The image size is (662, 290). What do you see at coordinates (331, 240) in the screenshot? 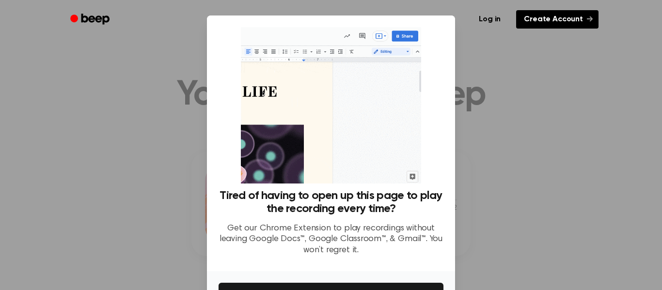
I see `p: Get our Chrome Extension to play recordings without leaving Google Docs™, Google Classroom™, & Gm...` at bounding box center [331, 240].